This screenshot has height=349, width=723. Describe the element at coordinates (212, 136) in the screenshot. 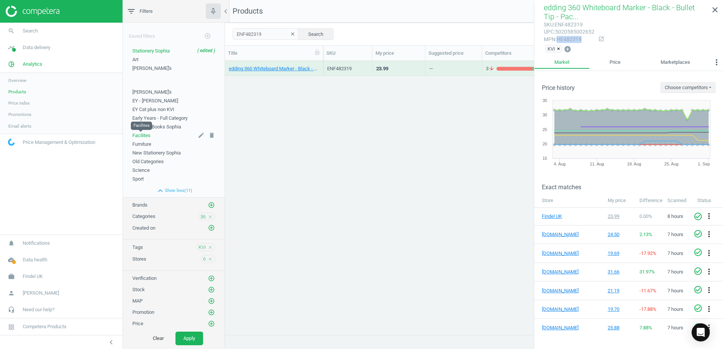

I see `button: delete` at that location.